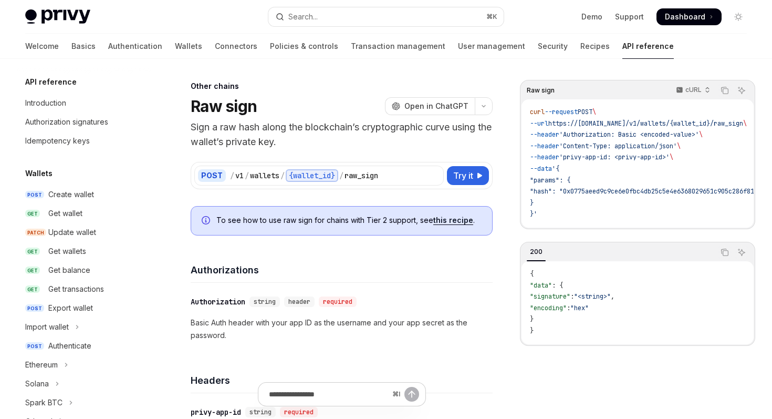  I want to click on div: Introduction, so click(46, 103).